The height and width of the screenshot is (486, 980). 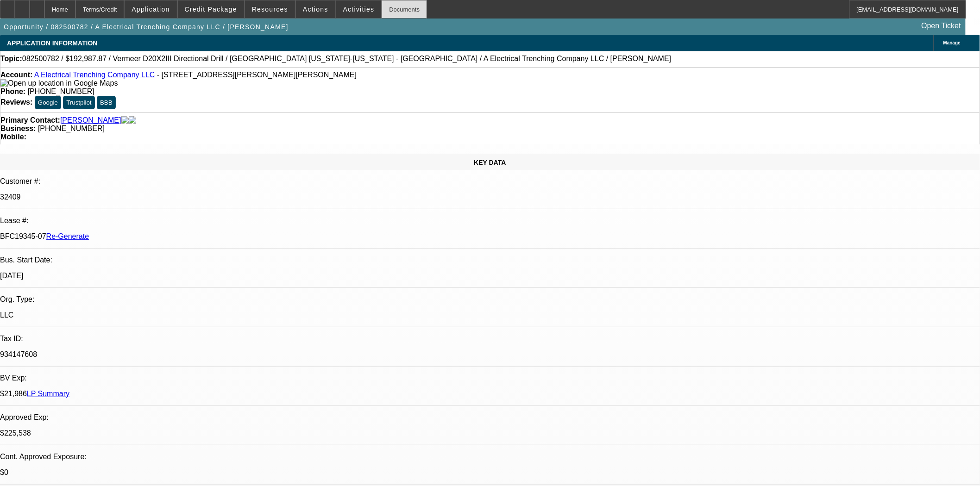 I want to click on a: A Electrical Trenching Company LLC, so click(x=95, y=74).